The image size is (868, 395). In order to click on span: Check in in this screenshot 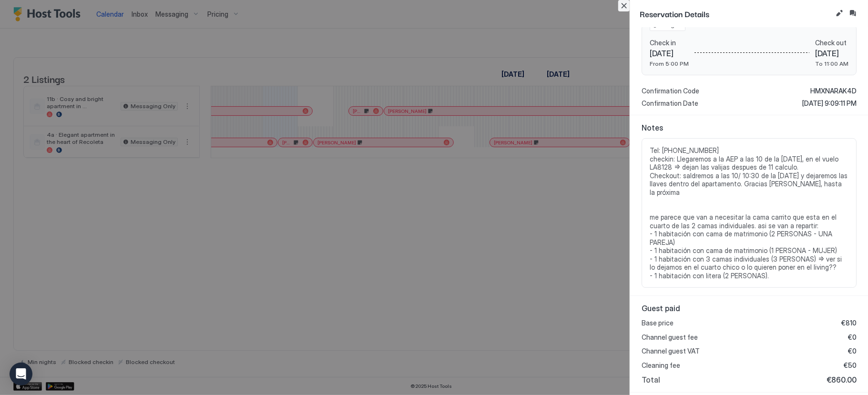, I will do `click(669, 42)`.